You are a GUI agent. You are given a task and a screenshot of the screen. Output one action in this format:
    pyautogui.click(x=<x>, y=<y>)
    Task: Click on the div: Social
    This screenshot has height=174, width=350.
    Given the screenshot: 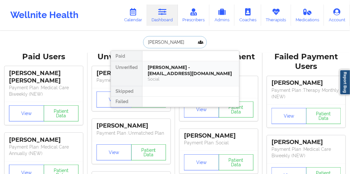 What is the action you would take?
    pyautogui.click(x=191, y=79)
    